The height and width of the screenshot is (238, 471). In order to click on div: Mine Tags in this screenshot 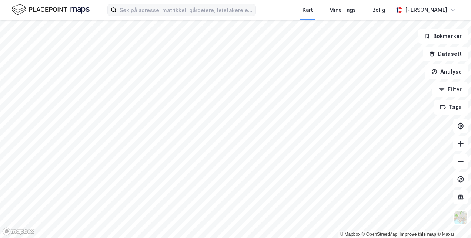, I will do `click(342, 10)`.